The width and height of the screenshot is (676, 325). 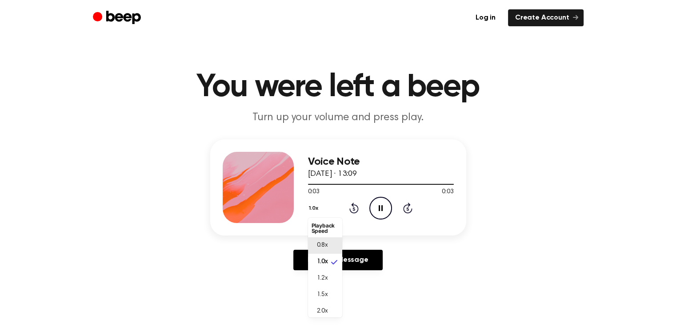 What do you see at coordinates (338, 87) in the screenshot?
I see `h1: You were left a beep` at bounding box center [338, 87].